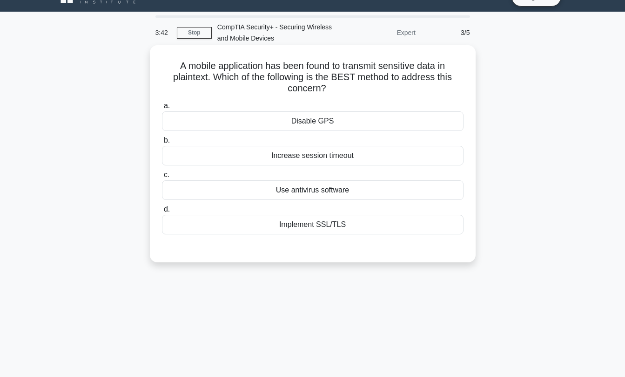 This screenshot has width=625, height=377. Describe the element at coordinates (276, 33) in the screenshot. I see `div: CompTIA Security+ - Securing Wireless and Mobile Devices` at that location.